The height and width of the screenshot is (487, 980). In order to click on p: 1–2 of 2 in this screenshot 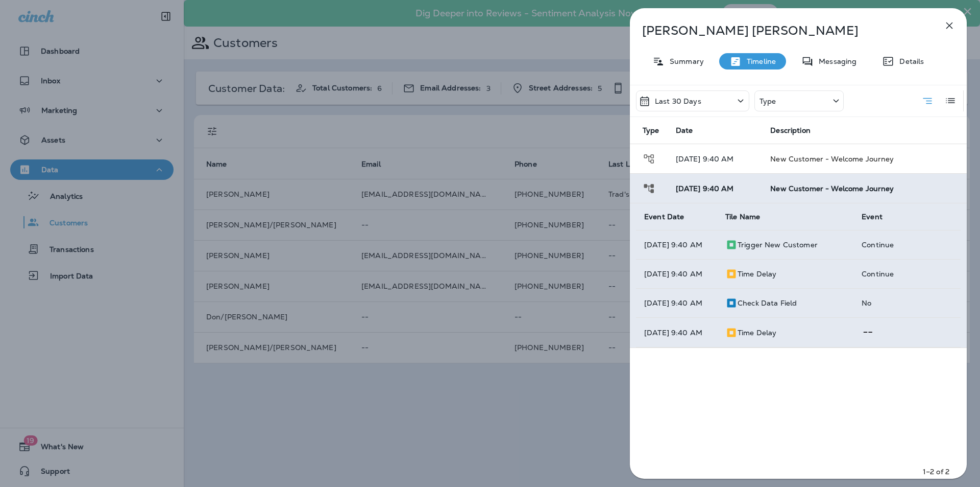, I will do `click(936, 472)`.